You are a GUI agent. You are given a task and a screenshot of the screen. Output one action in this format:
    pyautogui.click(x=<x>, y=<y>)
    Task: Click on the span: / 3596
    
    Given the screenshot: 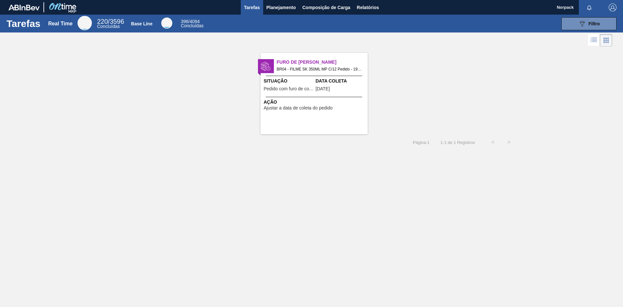 What is the action you would take?
    pyautogui.click(x=110, y=21)
    